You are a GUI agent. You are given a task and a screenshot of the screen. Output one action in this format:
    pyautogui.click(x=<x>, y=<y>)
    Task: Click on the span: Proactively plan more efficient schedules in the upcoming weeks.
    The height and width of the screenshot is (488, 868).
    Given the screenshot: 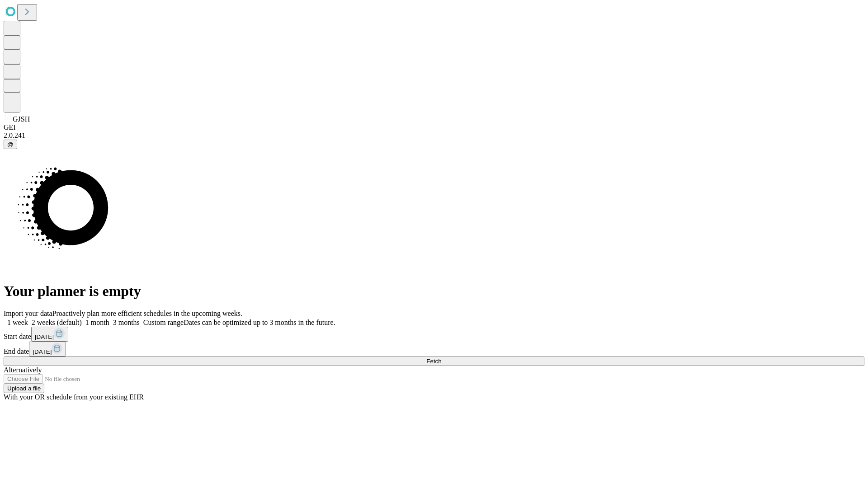 What is the action you would take?
    pyautogui.click(x=147, y=313)
    